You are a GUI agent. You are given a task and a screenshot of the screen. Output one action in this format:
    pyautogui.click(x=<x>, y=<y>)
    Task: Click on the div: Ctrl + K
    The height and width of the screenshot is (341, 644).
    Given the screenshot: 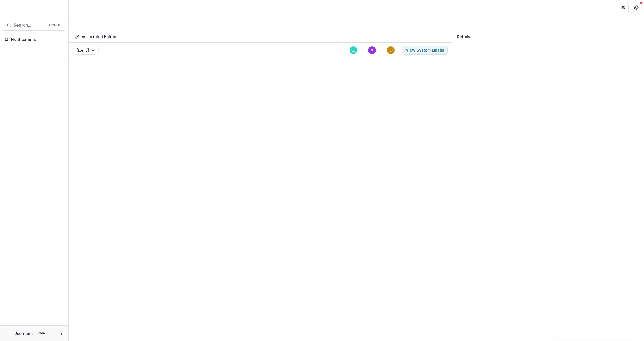 What is the action you would take?
    pyautogui.click(x=54, y=25)
    